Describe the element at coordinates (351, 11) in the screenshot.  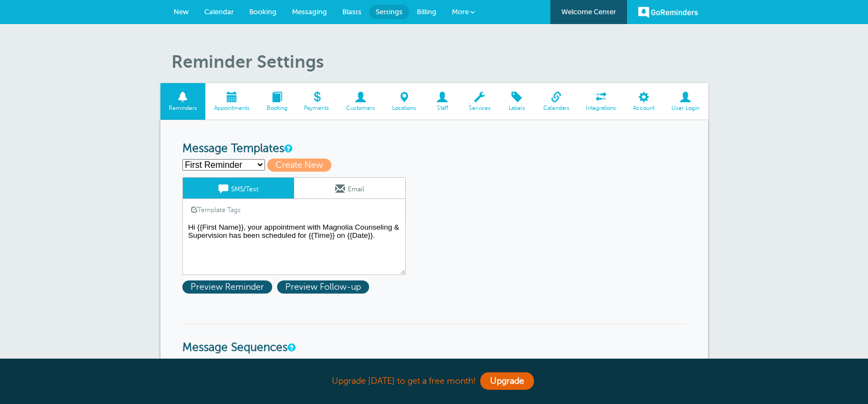
I see `span: Blasts` at that location.